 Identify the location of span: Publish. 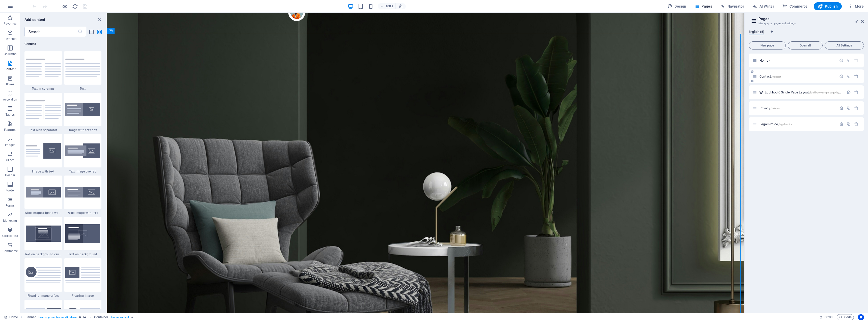
(828, 6).